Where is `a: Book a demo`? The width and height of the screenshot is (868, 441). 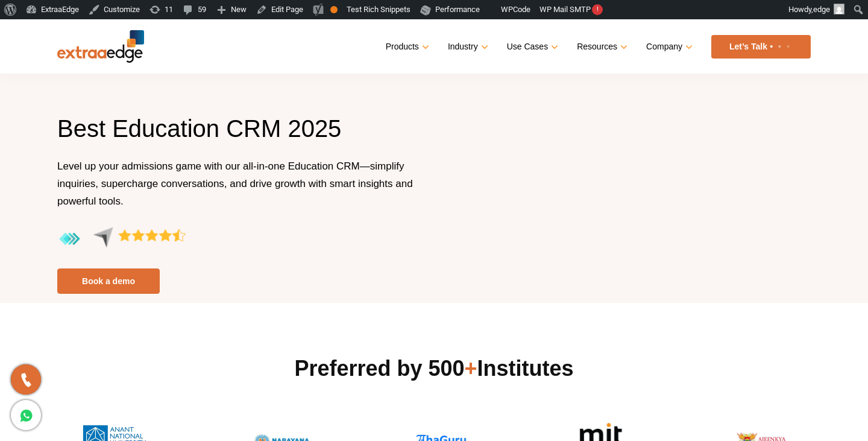
a: Book a demo is located at coordinates (108, 281).